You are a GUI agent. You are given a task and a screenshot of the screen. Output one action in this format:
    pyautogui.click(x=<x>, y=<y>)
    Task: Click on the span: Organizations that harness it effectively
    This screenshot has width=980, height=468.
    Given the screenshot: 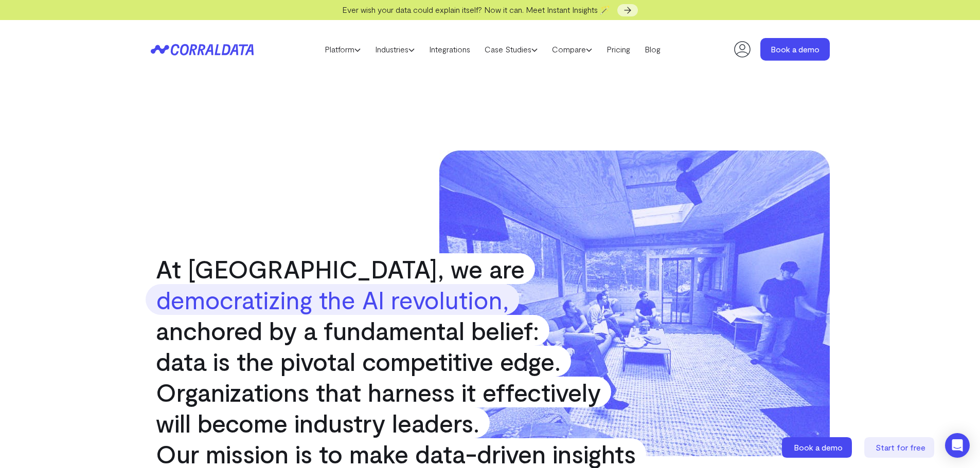 What is the action you would take?
    pyautogui.click(x=378, y=392)
    